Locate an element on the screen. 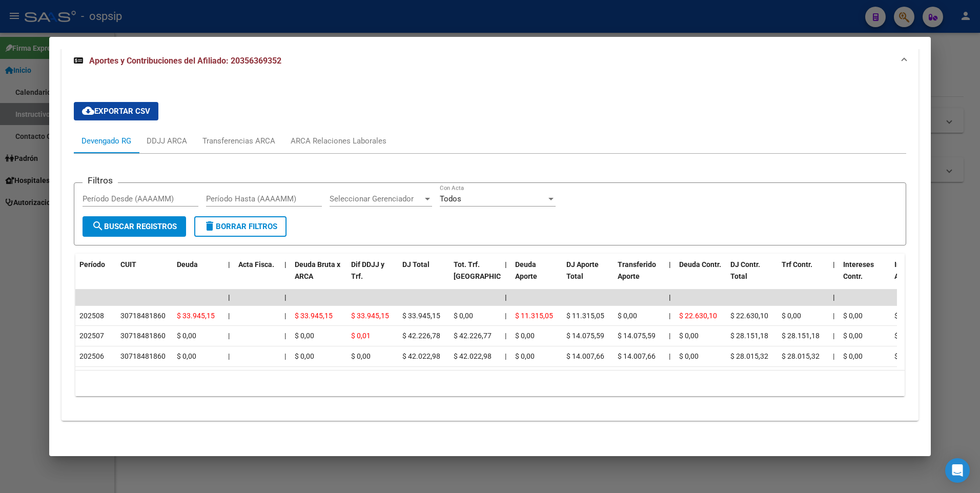 Image resolution: width=980 pixels, height=493 pixels. span: Borrar Filtros is located at coordinates (240, 226).